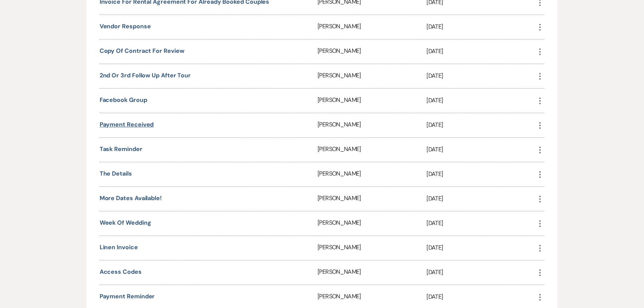 Image resolution: width=644 pixels, height=308 pixels. What do you see at coordinates (120, 272) in the screenshot?
I see `a: Access codes` at bounding box center [120, 272].